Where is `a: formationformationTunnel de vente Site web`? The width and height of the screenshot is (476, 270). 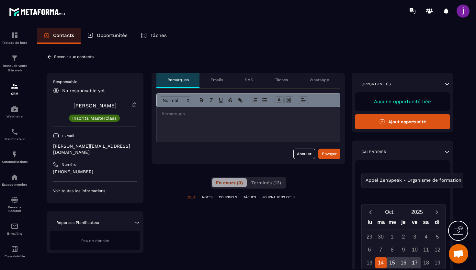
a: formationformationTunnel de vente Site web is located at coordinates (15, 63).